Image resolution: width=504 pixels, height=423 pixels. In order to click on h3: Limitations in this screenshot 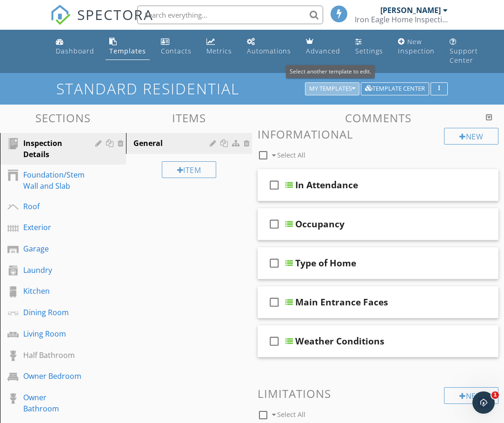, I will do `click(378, 393)`.